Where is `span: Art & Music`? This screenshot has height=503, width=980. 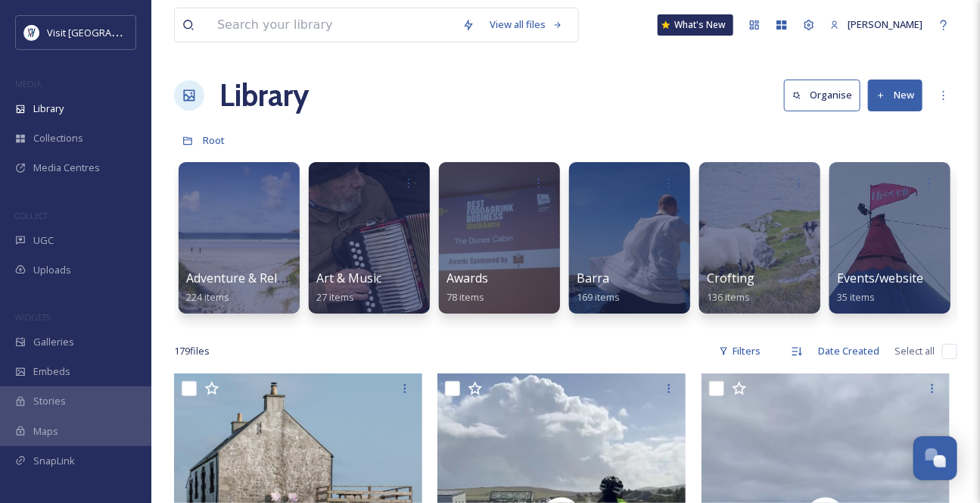
span: Art & Music is located at coordinates (349, 278).